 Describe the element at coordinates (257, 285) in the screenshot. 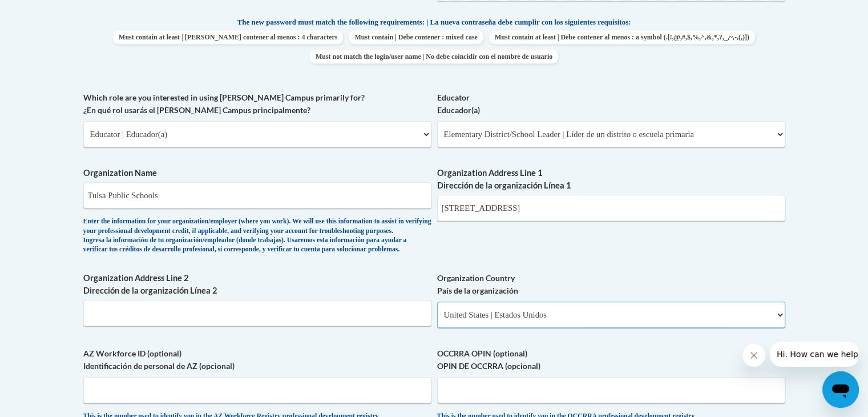

I see `label: Organization Address Line 2 Dirección de la organización Línea 2` at that location.